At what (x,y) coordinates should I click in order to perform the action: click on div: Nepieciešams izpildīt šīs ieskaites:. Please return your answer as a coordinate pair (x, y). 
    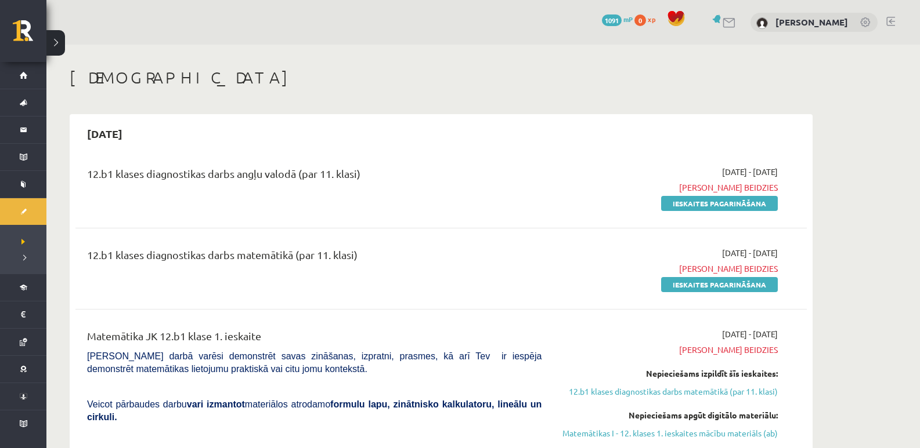
    Looking at the image, I should click on (668, 374).